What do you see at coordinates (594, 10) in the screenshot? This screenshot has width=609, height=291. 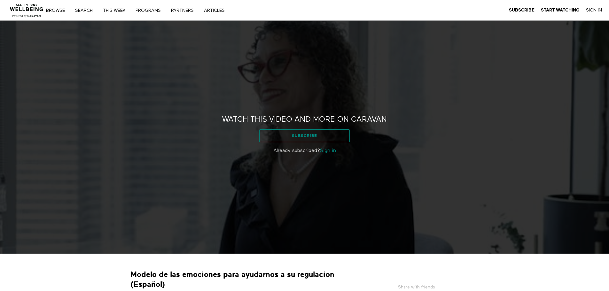 I see `a: Sign In` at bounding box center [594, 10].